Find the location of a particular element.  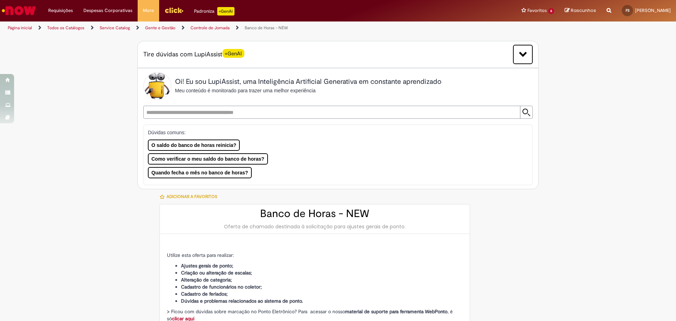

ul: Trilhas de página is located at coordinates (225, 28).